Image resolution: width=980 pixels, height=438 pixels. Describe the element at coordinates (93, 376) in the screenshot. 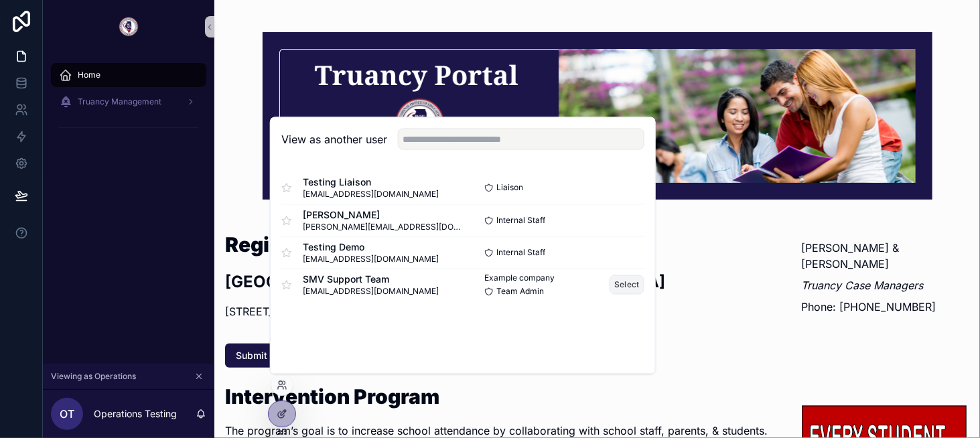

I see `span: Viewing as Operations` at that location.